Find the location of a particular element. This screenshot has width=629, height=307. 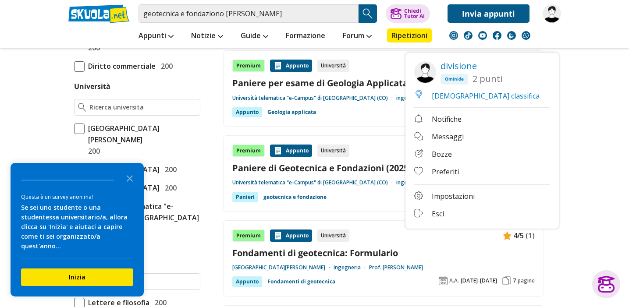

span: Ominide is located at coordinates (454, 79).